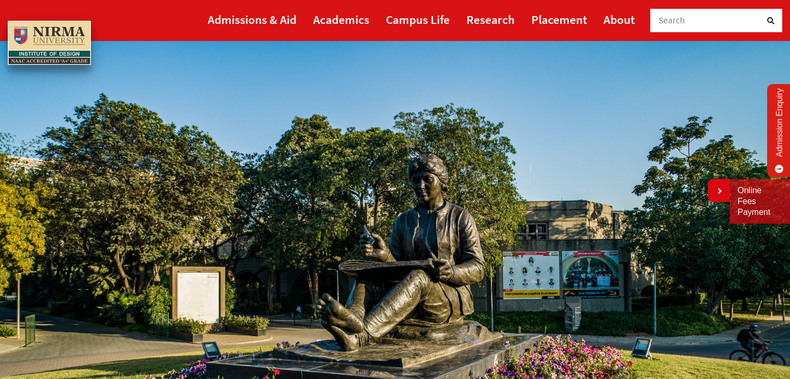 Image resolution: width=790 pixels, height=379 pixels. I want to click on a: About, so click(619, 19).